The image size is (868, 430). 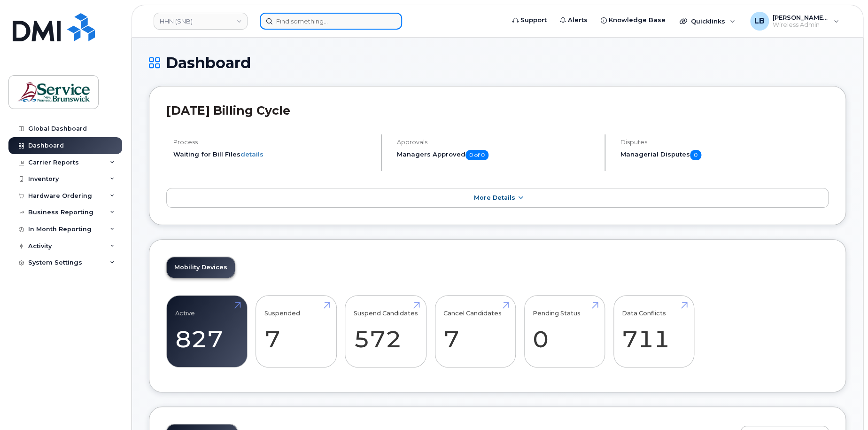 What do you see at coordinates (497, 155) in the screenshot?
I see `h5: Managers Approved` at bounding box center [497, 155].